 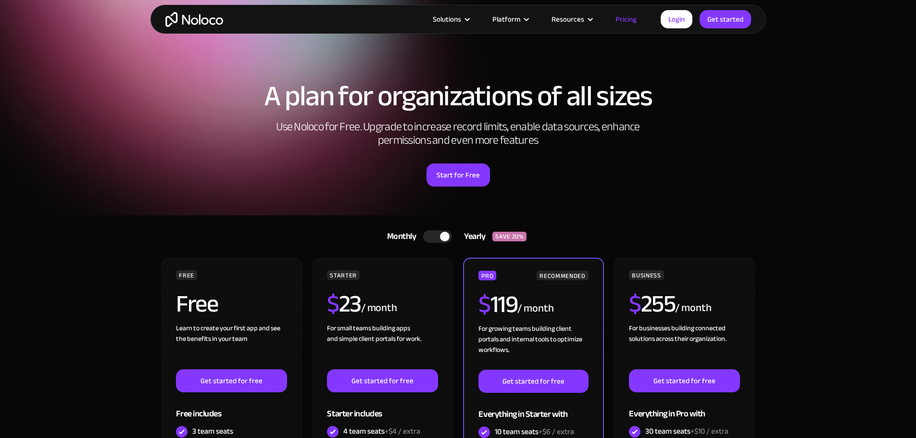 I want to click on div: STARTER, so click(x=343, y=275).